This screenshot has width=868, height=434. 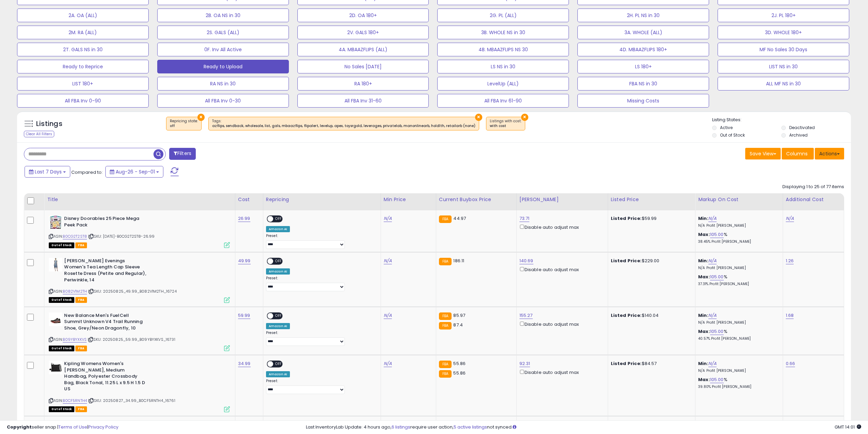 I want to click on label: Deactivated, so click(x=801, y=127).